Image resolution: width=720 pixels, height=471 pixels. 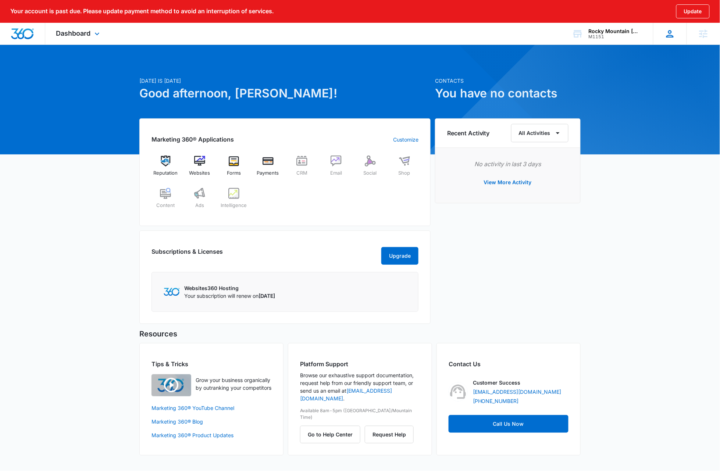 What do you see at coordinates (616, 37) in the screenshot?
I see `div: account id` at bounding box center [616, 37].